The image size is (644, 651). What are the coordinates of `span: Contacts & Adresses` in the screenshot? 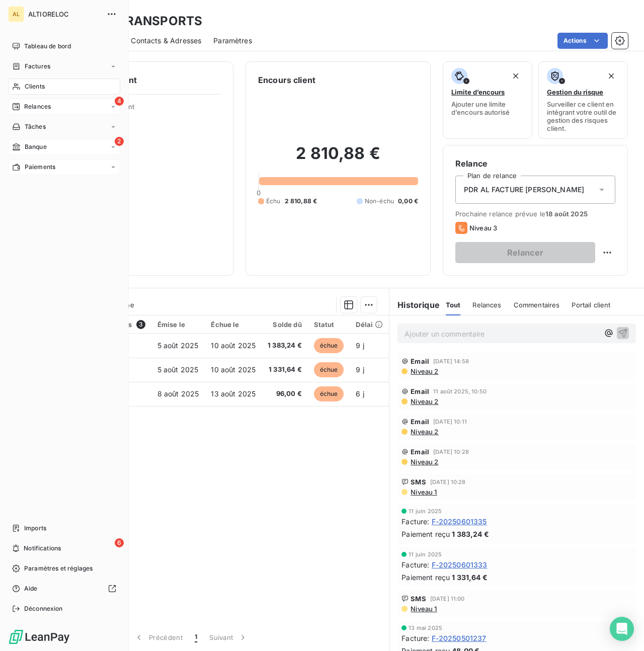 It's located at (166, 41).